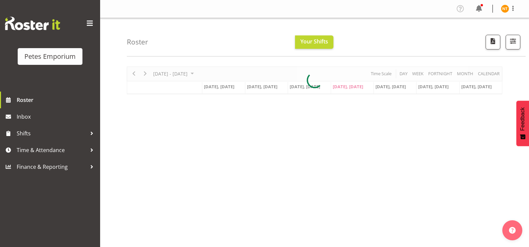 The height and width of the screenshot is (247, 529). What do you see at coordinates (512, 230) in the screenshot?
I see `img: help-xxl-2.png` at bounding box center [512, 230].